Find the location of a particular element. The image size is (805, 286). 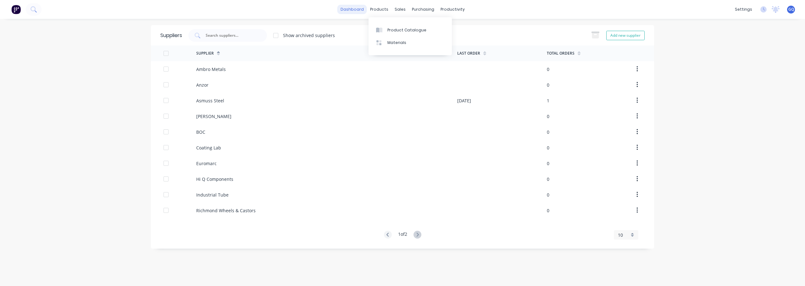

div: Total Orders is located at coordinates (561, 53).